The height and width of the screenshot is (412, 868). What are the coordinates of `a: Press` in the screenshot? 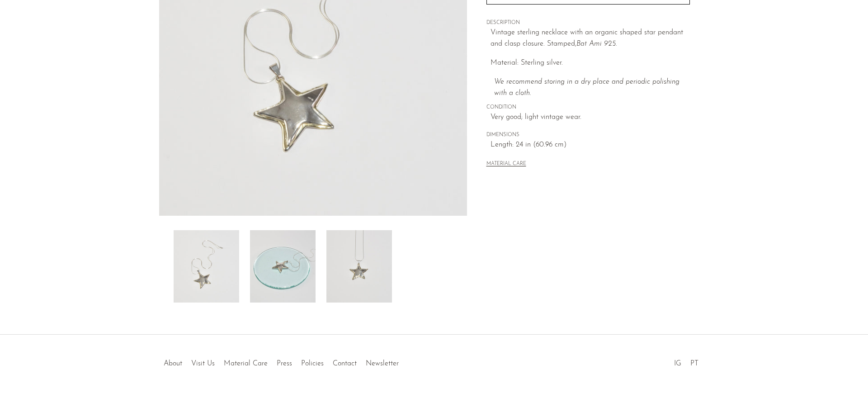 It's located at (284, 363).